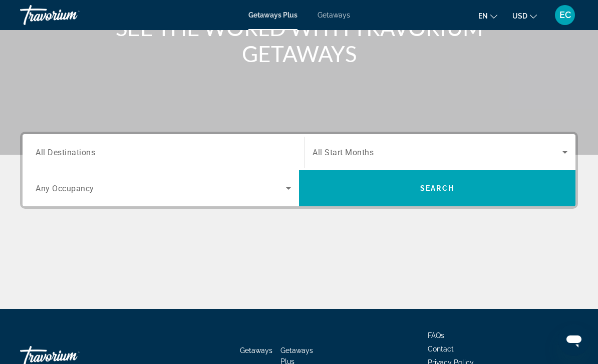 This screenshot has width=598, height=364. Describe the element at coordinates (65, 188) in the screenshot. I see `span: Any Occupancy` at that location.